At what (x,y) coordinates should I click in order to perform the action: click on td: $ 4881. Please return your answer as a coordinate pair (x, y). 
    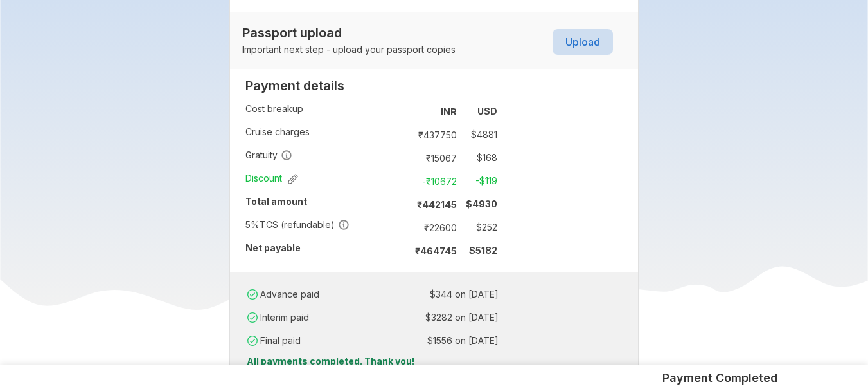
    Looking at the image, I should click on (479, 135).